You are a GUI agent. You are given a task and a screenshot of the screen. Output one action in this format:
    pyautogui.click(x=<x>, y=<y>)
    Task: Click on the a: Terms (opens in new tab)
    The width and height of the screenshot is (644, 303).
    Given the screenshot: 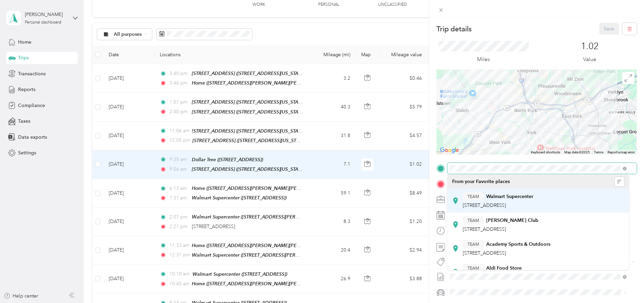 What is the action you would take?
    pyautogui.click(x=599, y=152)
    